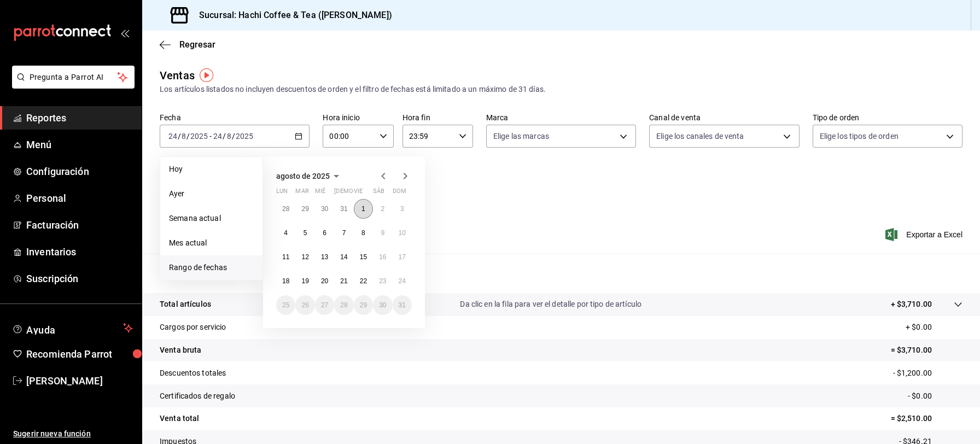 The width and height of the screenshot is (980, 444). Describe the element at coordinates (859, 136) in the screenshot. I see `span: Elige los tipos de orden` at that location.